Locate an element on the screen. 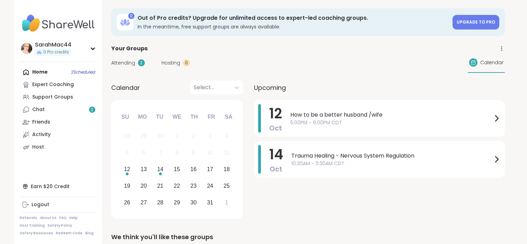  div: 26 is located at coordinates (127, 202).